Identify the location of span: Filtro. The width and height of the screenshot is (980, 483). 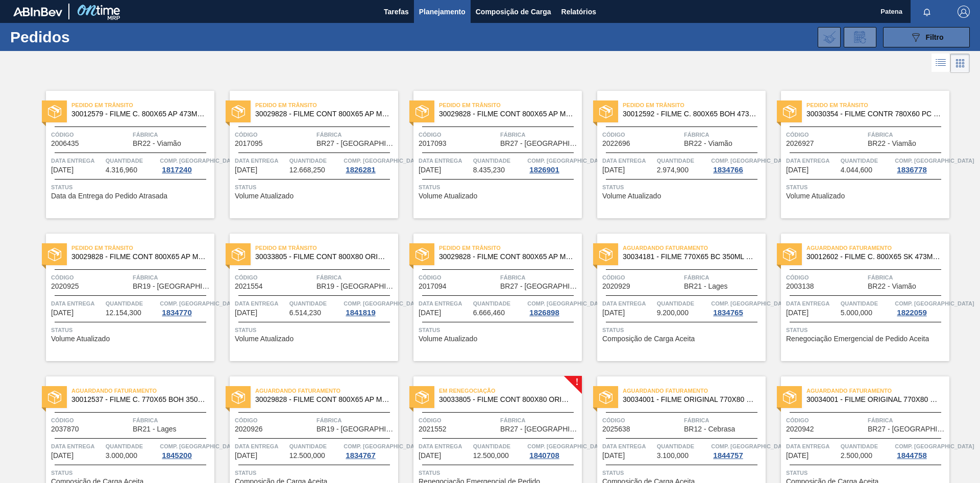
(934, 38).